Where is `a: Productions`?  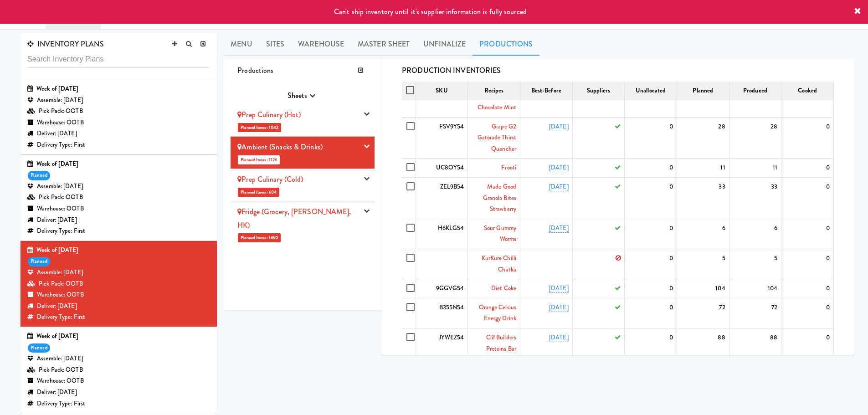 a: Productions is located at coordinates (506, 44).